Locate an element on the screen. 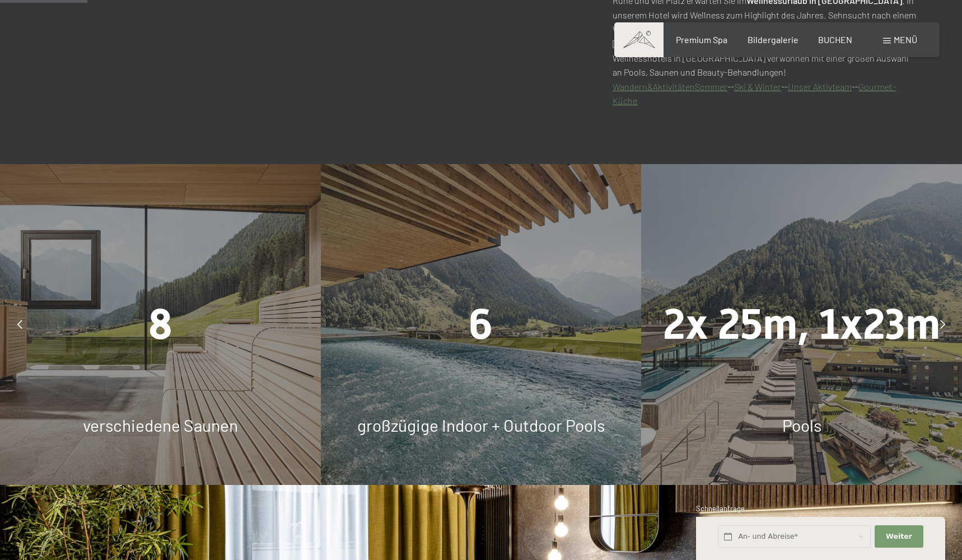  span: Pools is located at coordinates (802, 425).